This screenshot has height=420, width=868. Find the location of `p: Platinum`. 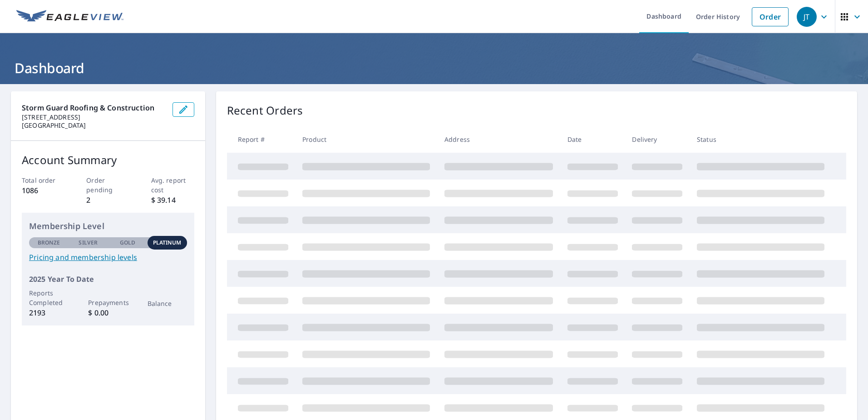

p: Platinum is located at coordinates (167, 243).